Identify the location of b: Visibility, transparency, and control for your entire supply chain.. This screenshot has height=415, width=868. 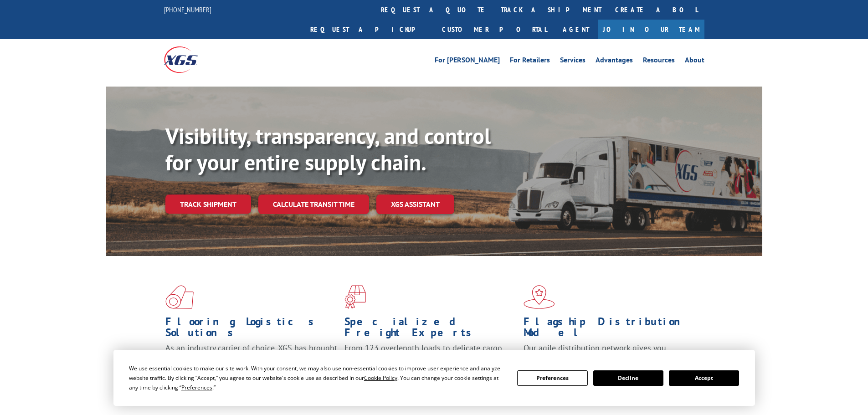
(328, 149).